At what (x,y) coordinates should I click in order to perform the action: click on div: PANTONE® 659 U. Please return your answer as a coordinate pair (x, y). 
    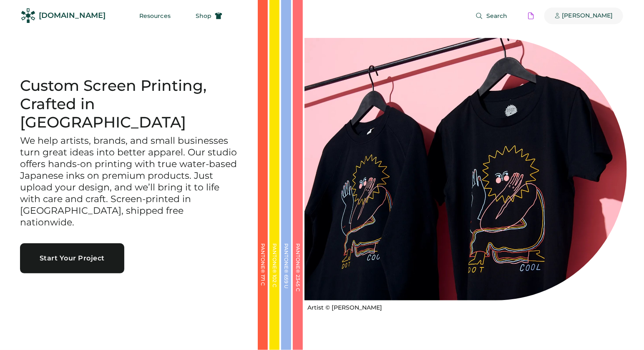
    Looking at the image, I should click on (286, 285).